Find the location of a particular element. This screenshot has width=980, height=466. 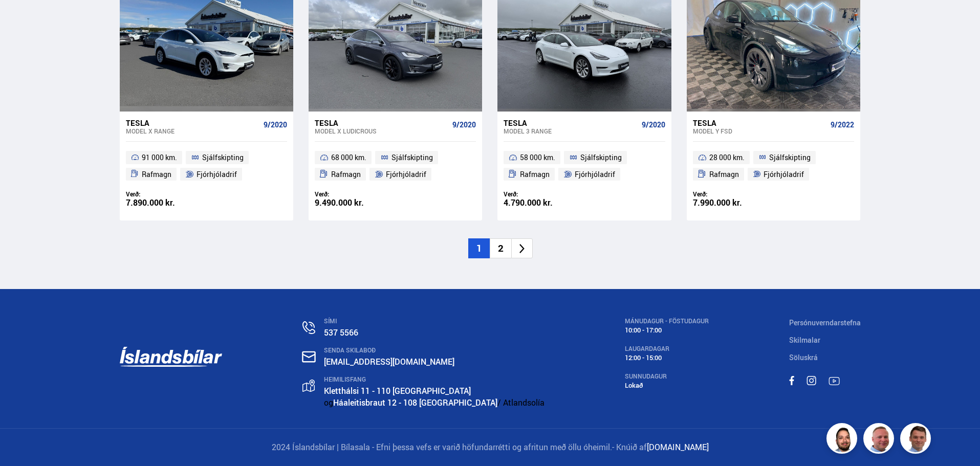

a: Tesla Model 3 RANGE 9/2020 58 000 km. Sjálfskipting Rafmagn Fjórhjóladrif Verð: 4.790.000 kr. is located at coordinates (584, 166).